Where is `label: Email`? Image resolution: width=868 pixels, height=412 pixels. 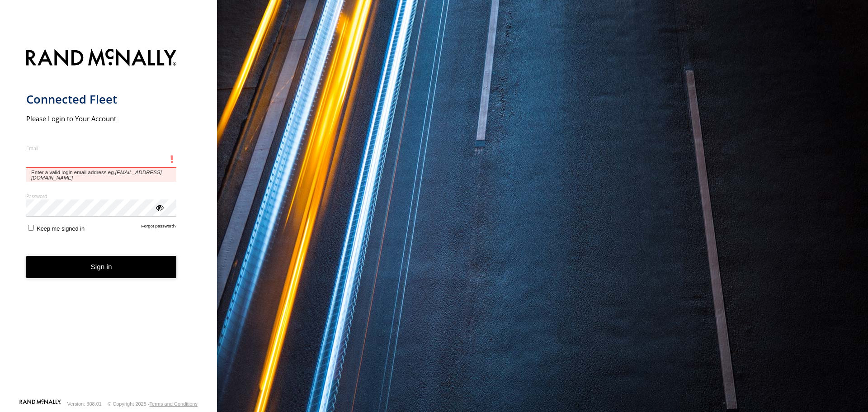 label: Email is located at coordinates (101, 148).